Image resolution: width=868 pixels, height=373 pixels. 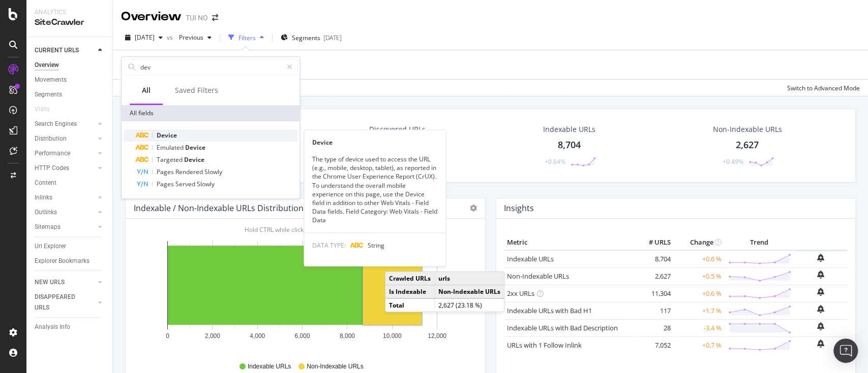 I want to click on div: Performance, so click(x=52, y=153).